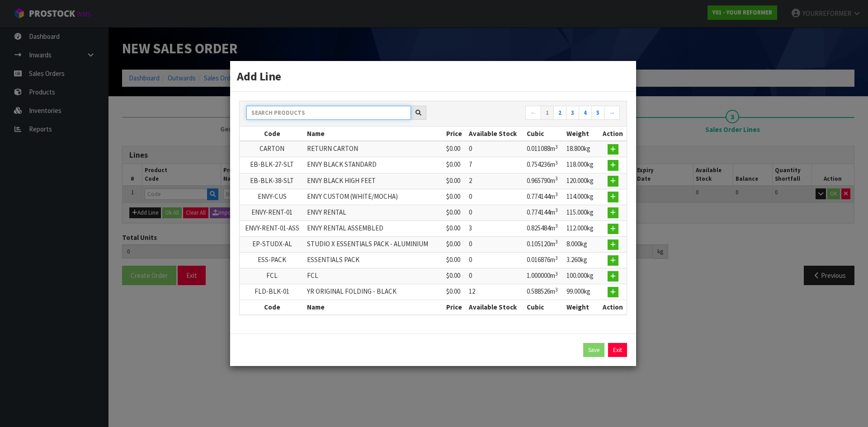 This screenshot has width=868, height=427. Describe the element at coordinates (582, 213) in the screenshot. I see `td: 115.000kg` at that location.